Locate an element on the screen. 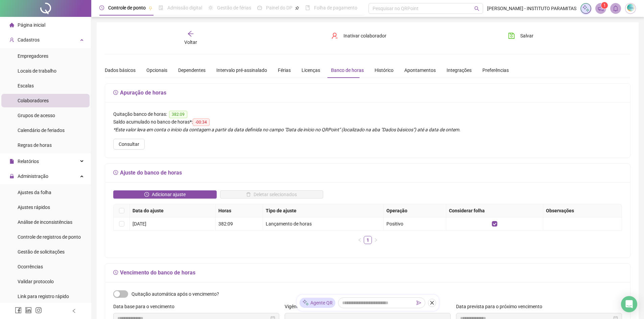 This screenshot has width=644, height=319. button: Adicionar ajuste is located at coordinates (165, 194).